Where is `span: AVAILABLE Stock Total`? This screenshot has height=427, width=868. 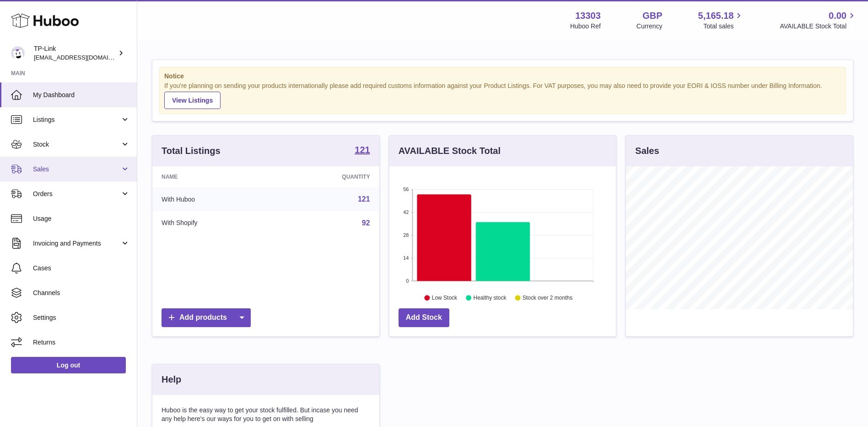 span: AVAILABLE Stock Total is located at coordinates (819, 26).